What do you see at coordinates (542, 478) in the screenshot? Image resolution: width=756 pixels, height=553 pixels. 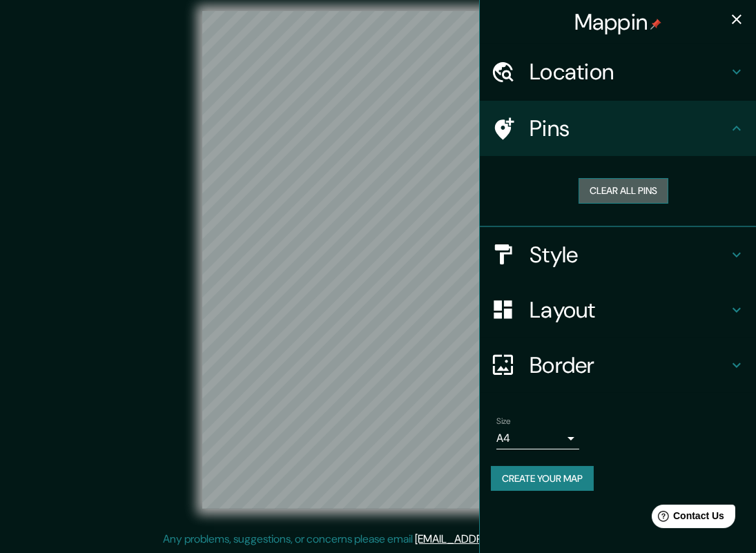 I see `button: Create your map` at bounding box center [542, 478].